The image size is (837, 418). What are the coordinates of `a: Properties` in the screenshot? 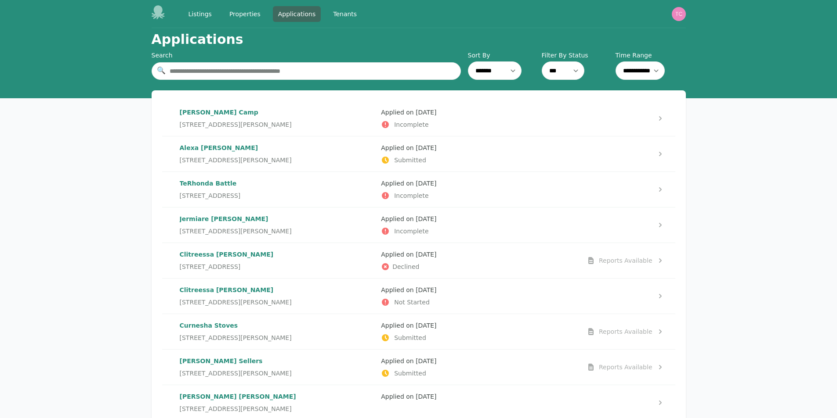 It's located at (245, 14).